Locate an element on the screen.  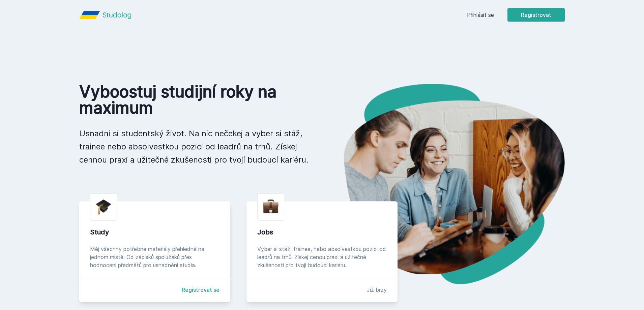
a: Registrovat is located at coordinates (536, 15).